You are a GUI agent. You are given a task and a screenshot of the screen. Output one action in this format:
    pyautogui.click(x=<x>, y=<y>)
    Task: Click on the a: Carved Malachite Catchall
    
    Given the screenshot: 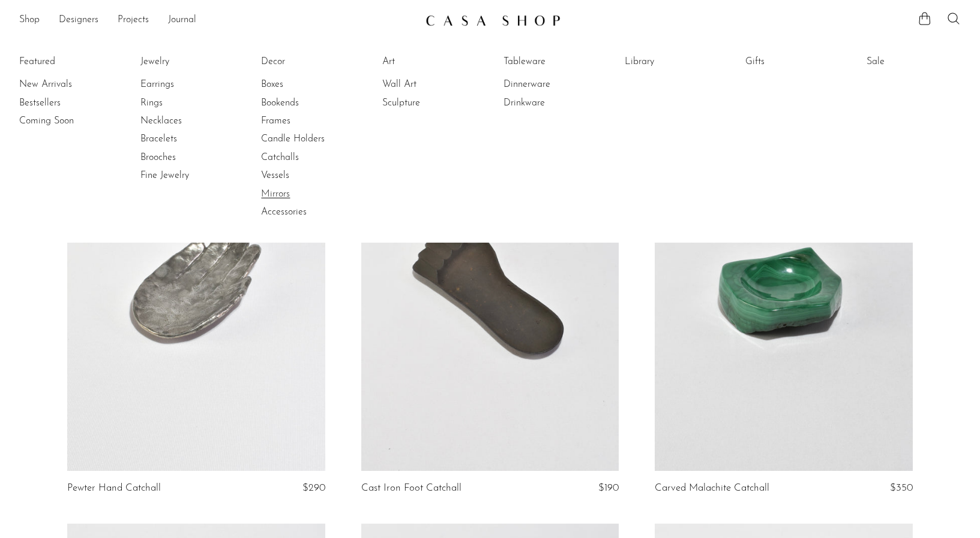 What is the action you would take?
    pyautogui.click(x=711, y=489)
    